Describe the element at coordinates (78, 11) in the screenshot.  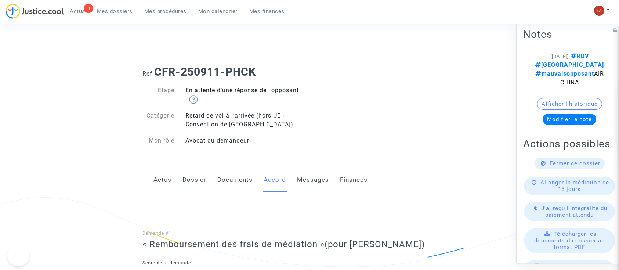
I see `span: Actus` at that location.